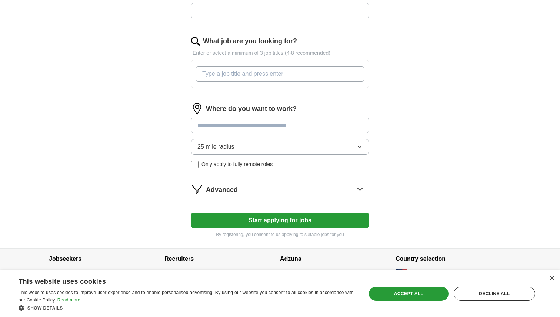 The height and width of the screenshot is (317, 560). I want to click on div: Show details, so click(187, 308).